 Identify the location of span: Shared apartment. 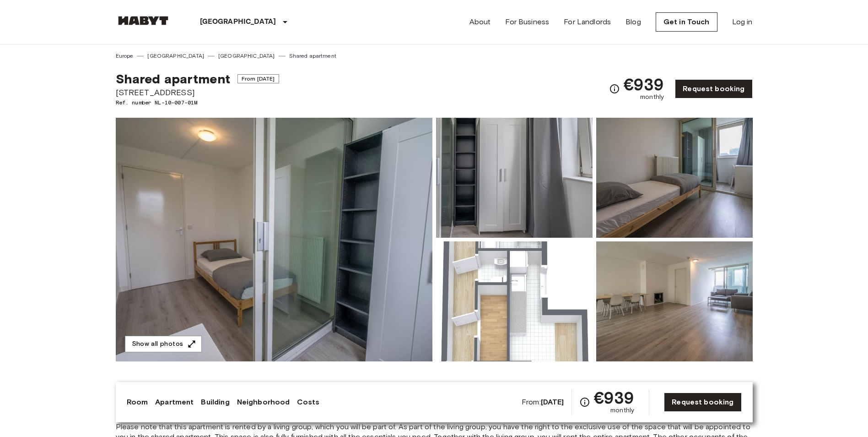
(173, 79).